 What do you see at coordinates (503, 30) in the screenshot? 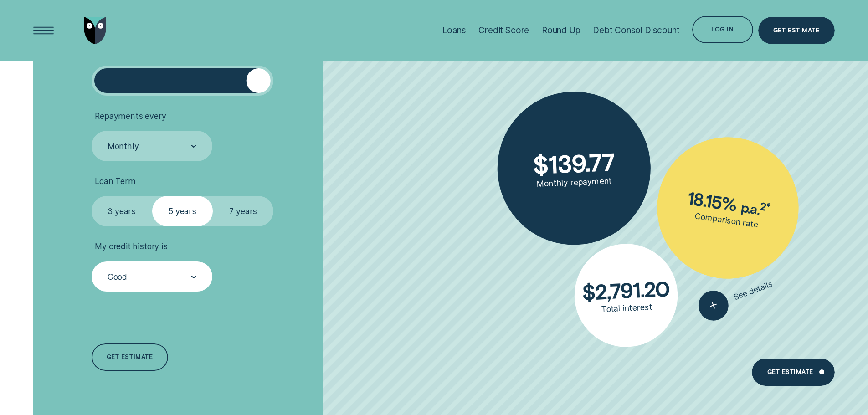
I see `div: Credit Score` at bounding box center [503, 30].